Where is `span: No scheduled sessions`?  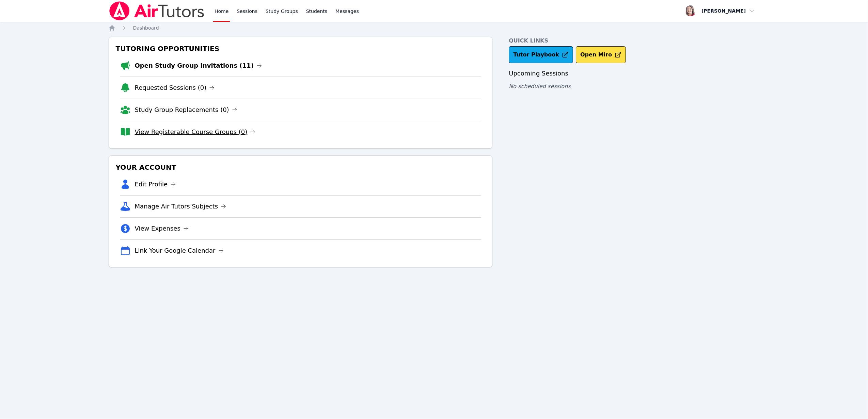
span: No scheduled sessions is located at coordinates (540, 86).